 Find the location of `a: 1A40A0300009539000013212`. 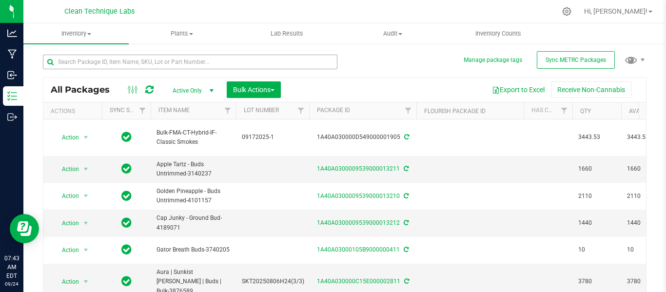

a: 1A40A0300009539000013212 is located at coordinates (359, 223).